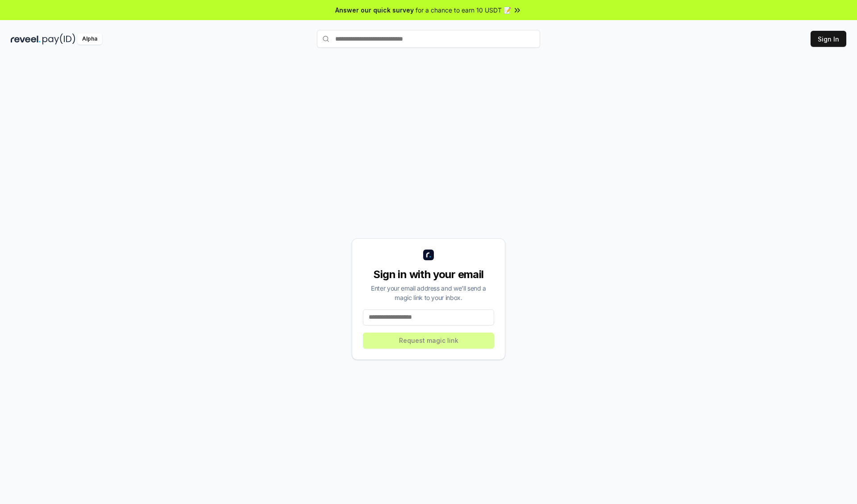 Image resolution: width=857 pixels, height=504 pixels. Describe the element at coordinates (428, 274) in the screenshot. I see `div: Sign in with your email` at that location.